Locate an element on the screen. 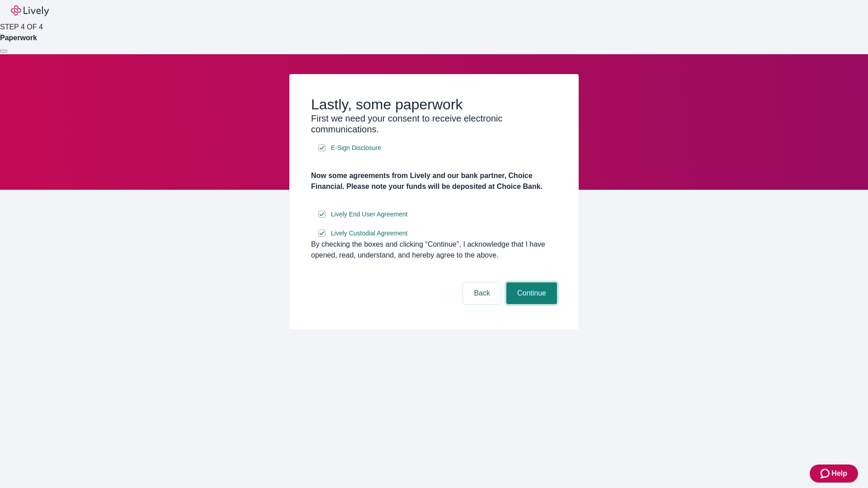  img: Lively is located at coordinates (30, 11).